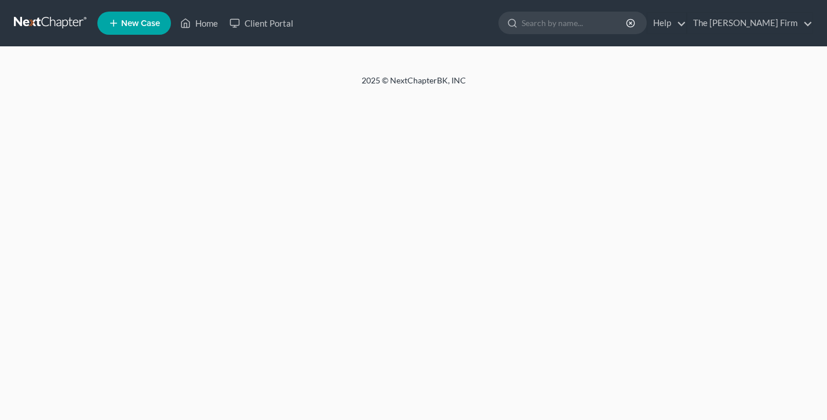  What do you see at coordinates (414, 85) in the screenshot?
I see `div: 2025 © NextChapterBK, INC` at bounding box center [414, 85].